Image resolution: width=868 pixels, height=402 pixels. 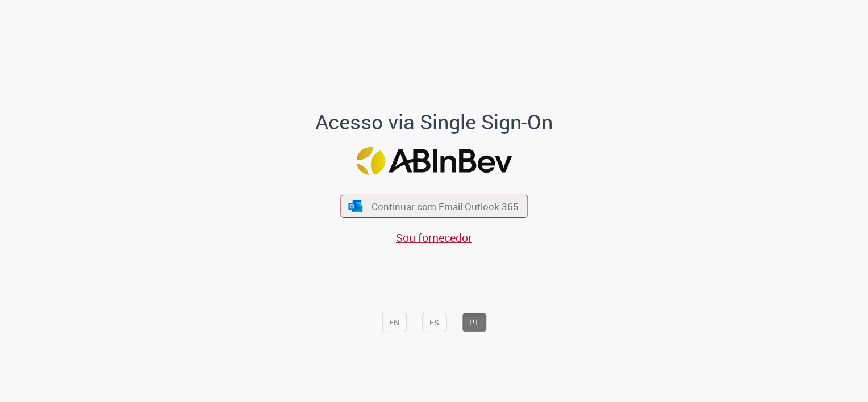 I want to click on a: Sou fornecedor, so click(x=434, y=237).